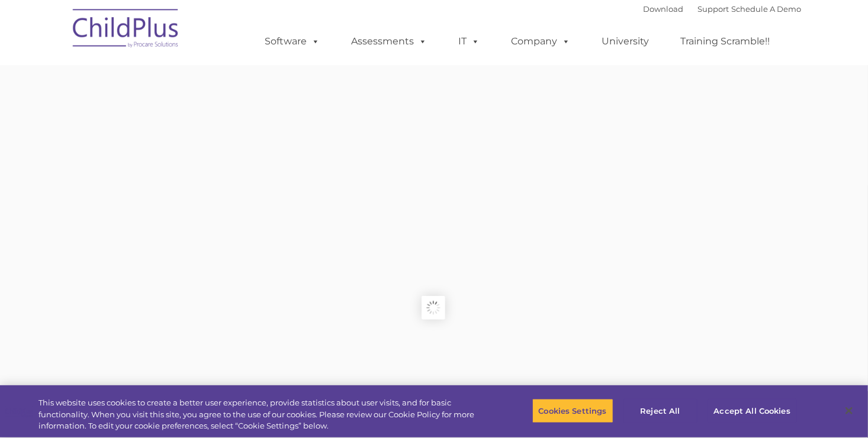  I want to click on button: Reject All, so click(660, 411).